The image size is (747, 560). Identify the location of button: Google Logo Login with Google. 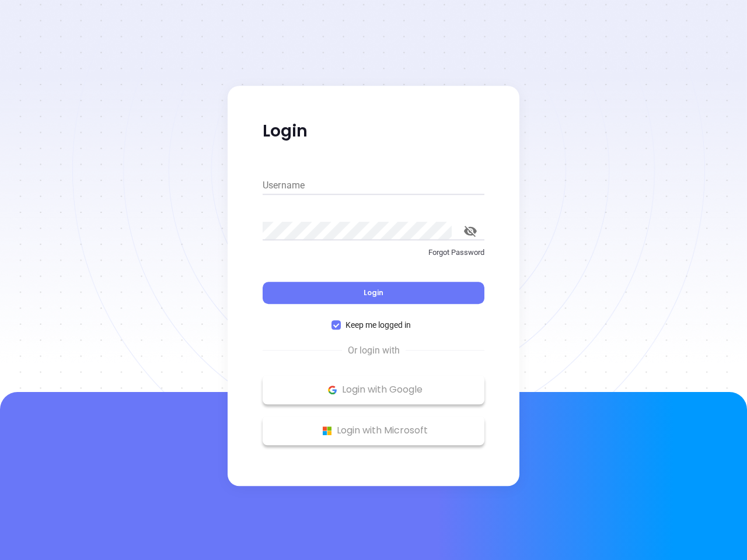
(373, 390).